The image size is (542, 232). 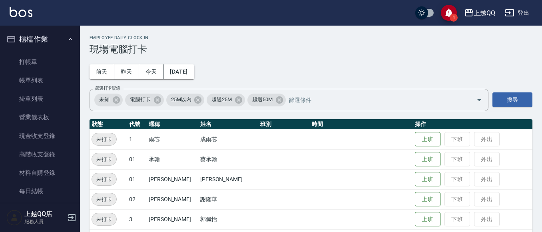 I want to click on th: 代號, so click(x=137, y=124).